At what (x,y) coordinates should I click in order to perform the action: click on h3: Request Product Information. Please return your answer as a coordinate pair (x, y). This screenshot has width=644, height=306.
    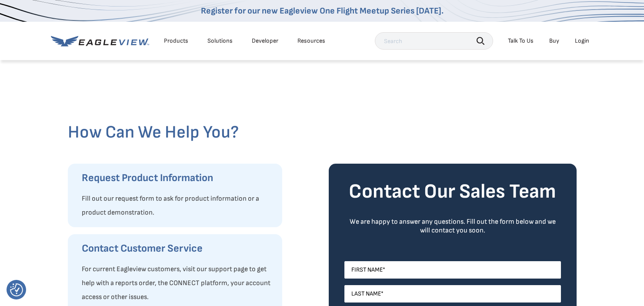
    Looking at the image, I should click on (178, 178).